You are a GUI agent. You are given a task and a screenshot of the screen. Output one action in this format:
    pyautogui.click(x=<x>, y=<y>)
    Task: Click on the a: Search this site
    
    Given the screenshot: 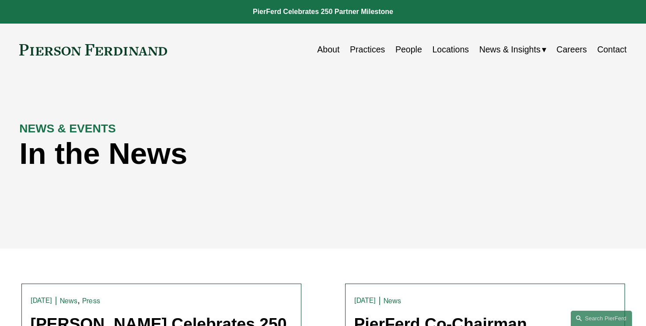 What is the action you would take?
    pyautogui.click(x=602, y=318)
    